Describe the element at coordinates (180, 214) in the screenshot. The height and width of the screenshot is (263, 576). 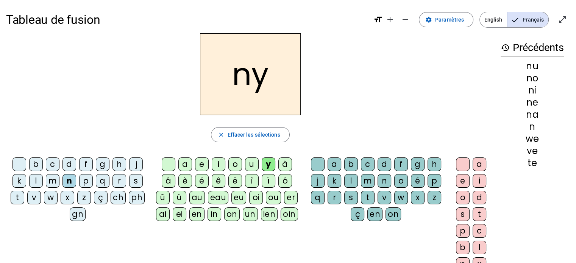
I see `div: ei` at that location.